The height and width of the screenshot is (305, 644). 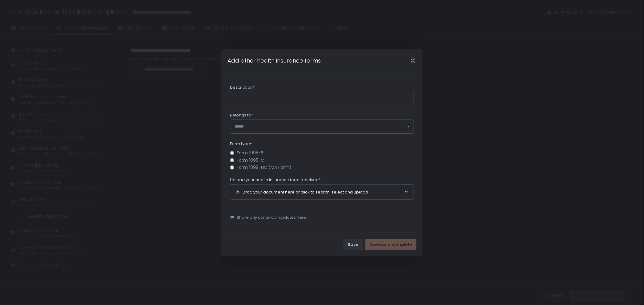 What do you see at coordinates (274, 60) in the screenshot?
I see `h1: Add other health insurance forms` at bounding box center [274, 60].